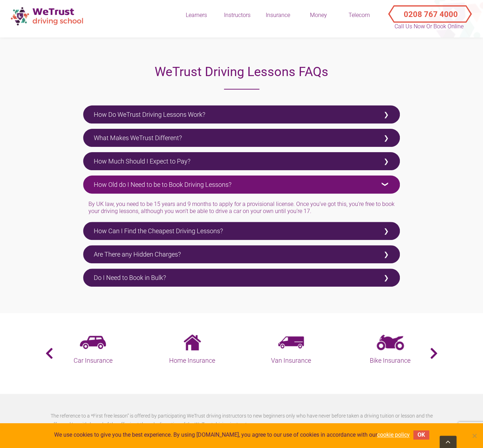  Describe the element at coordinates (242, 76) in the screenshot. I see `h2: WeTrust Driving Lessons FAQs` at that location.